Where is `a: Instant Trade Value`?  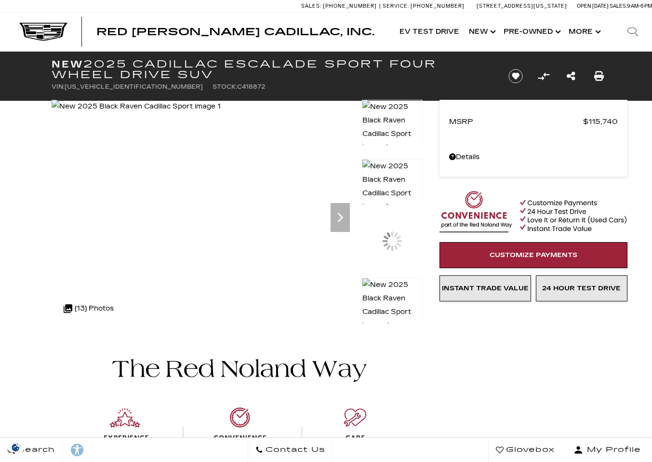
a: Instant Trade Value is located at coordinates (485, 288).